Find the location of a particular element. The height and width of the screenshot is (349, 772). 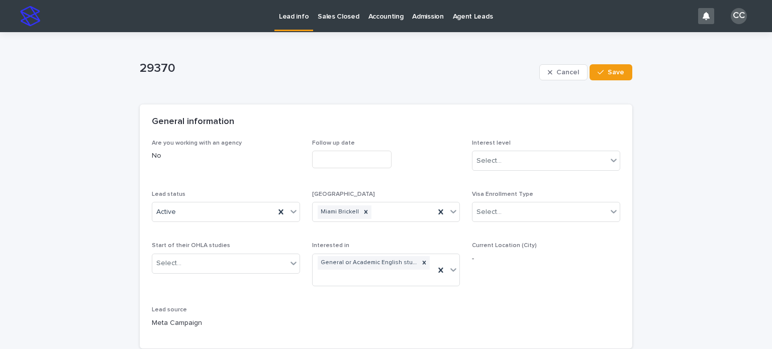

span: Visa Enrollment Type is located at coordinates (502, 194).